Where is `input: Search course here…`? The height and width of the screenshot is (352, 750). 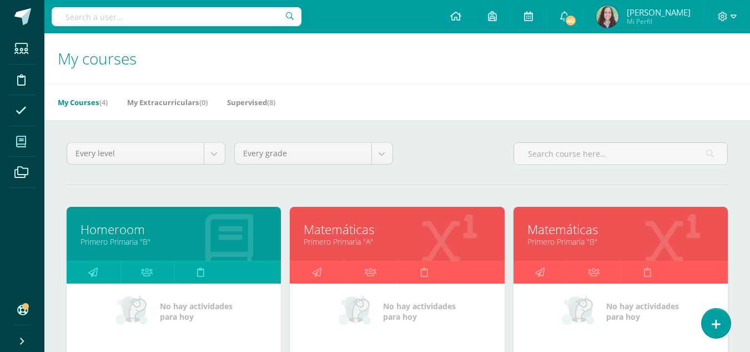
input: Search course here… is located at coordinates (621, 153).